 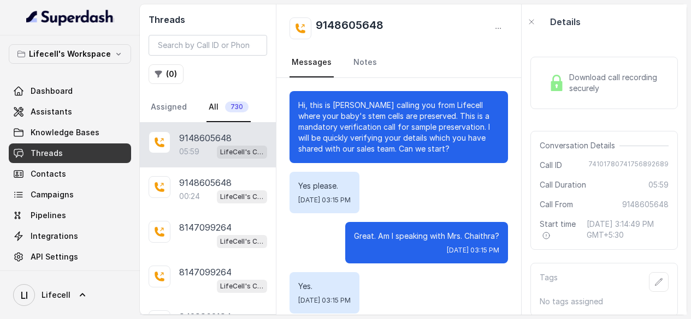 What do you see at coordinates (70, 91) in the screenshot?
I see `a: Dashboard` at bounding box center [70, 91].